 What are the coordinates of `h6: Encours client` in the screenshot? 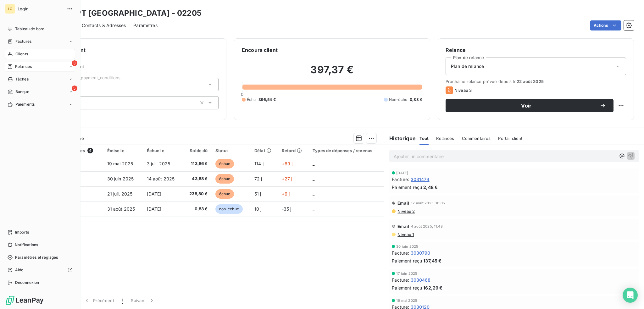 It's located at (260, 50).